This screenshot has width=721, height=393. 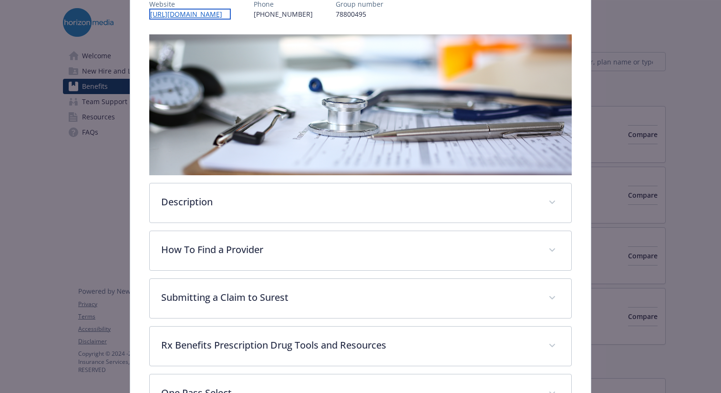 What do you see at coordinates (361, 203) in the screenshot?
I see `div: Description` at bounding box center [361, 203].